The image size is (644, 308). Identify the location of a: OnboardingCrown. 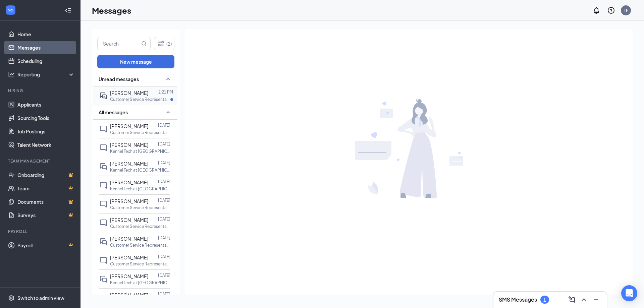
(46, 175).